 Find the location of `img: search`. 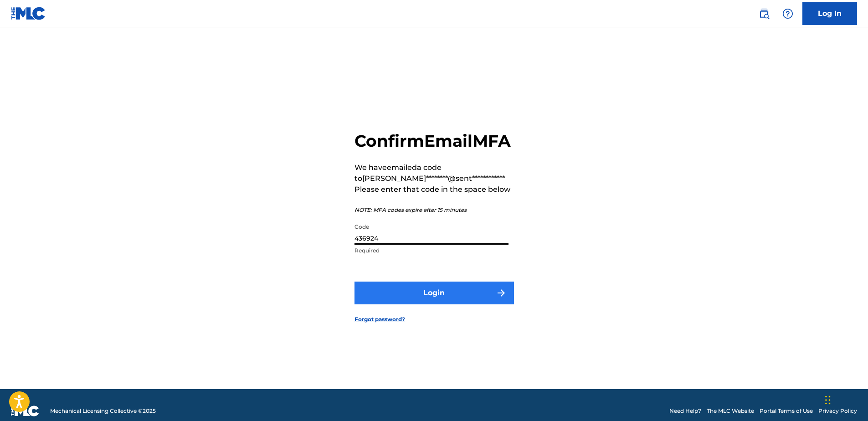

img: search is located at coordinates (764, 14).